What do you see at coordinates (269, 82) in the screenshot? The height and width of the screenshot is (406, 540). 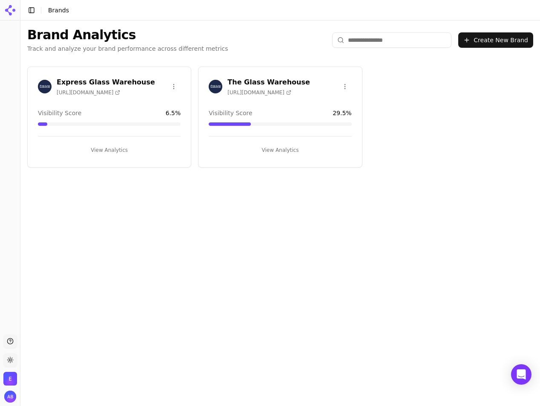 I see `h3: The Glass Warehouse` at bounding box center [269, 82].